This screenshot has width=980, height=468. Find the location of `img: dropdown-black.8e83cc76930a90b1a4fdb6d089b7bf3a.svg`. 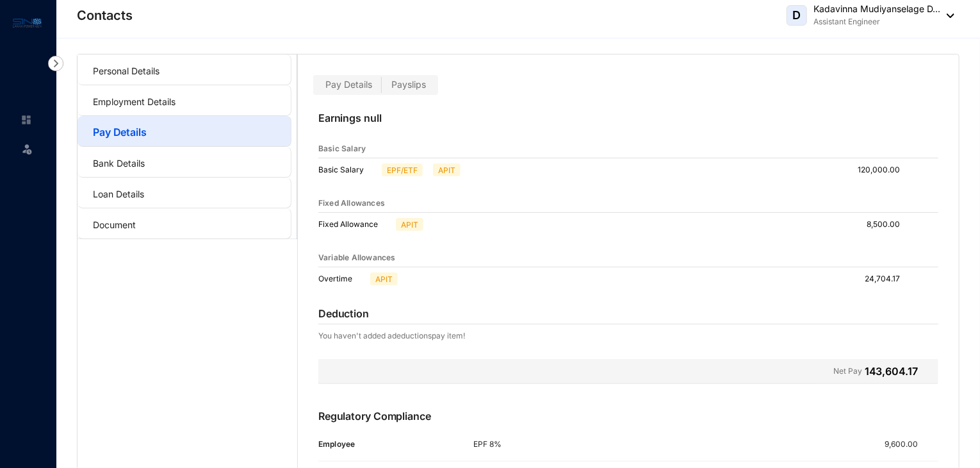

img: dropdown-black.8e83cc76930a90b1a4fdb6d089b7bf3a.svg is located at coordinates (948, 16).